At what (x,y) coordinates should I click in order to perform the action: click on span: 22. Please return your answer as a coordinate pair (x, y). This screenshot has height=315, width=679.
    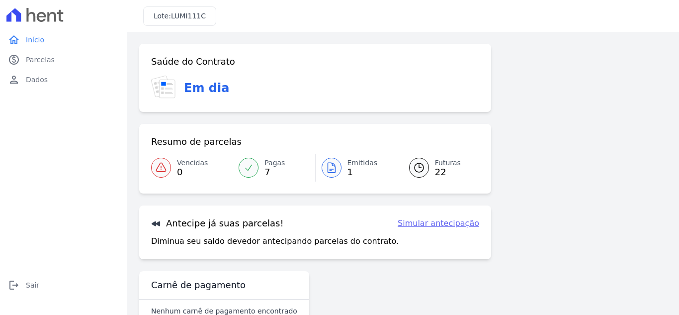
    Looking at the image, I should click on (448, 172).